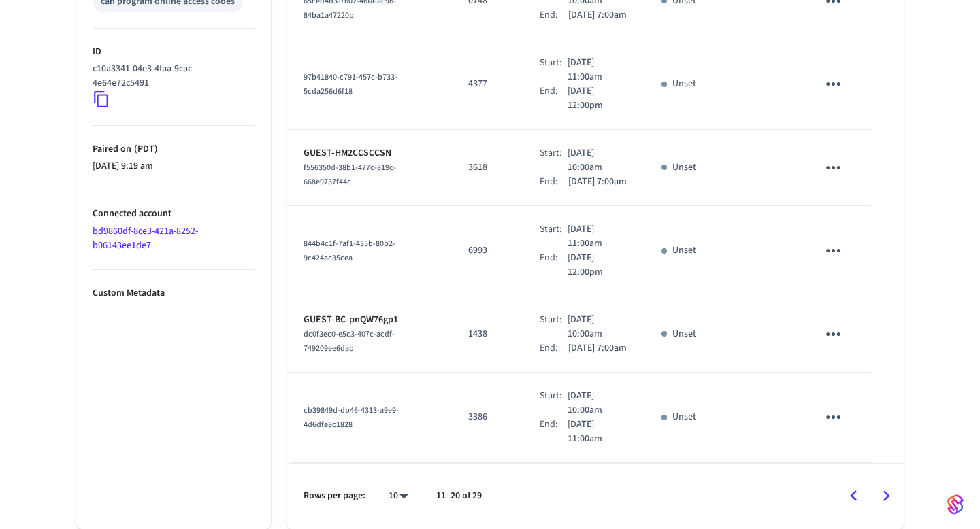  I want to click on p: 1438, so click(487, 334).